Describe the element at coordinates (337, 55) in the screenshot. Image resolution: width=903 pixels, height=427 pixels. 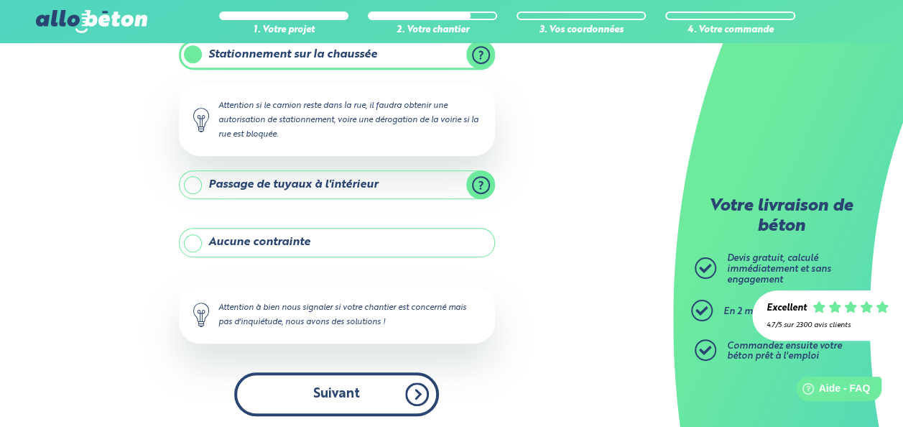
I see `label: Stationnement sur la chaussée` at that location.